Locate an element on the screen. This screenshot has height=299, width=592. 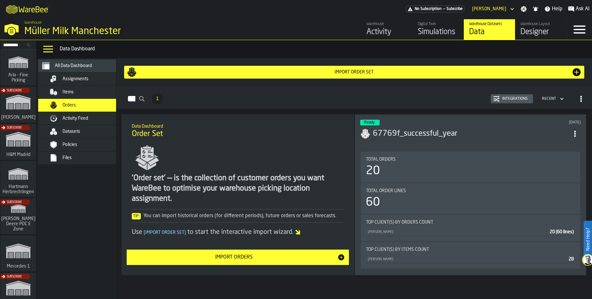
a: link-to-/wh/i/48cbecf7-1ea2-4bc9-a439-03d5b66e1a58/simulations is located at coordinates (18, 68).